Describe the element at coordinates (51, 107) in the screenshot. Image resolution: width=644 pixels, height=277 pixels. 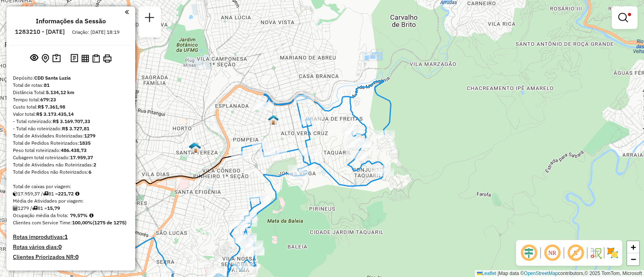
I see `strong: R$ 7.361,98` at that location.